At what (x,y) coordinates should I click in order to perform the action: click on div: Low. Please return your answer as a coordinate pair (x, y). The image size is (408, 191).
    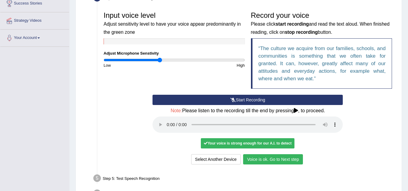
    Looking at the image, I should click on (137, 65).